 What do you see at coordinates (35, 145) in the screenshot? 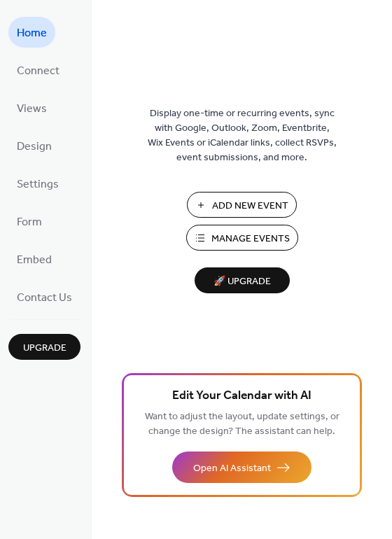
I see `a: Design` at bounding box center [35, 145].